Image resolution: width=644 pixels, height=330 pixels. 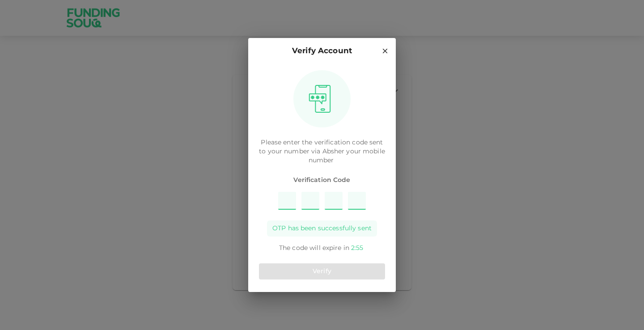 I want to click on span: OTP has been successfully sent, so click(x=322, y=229).